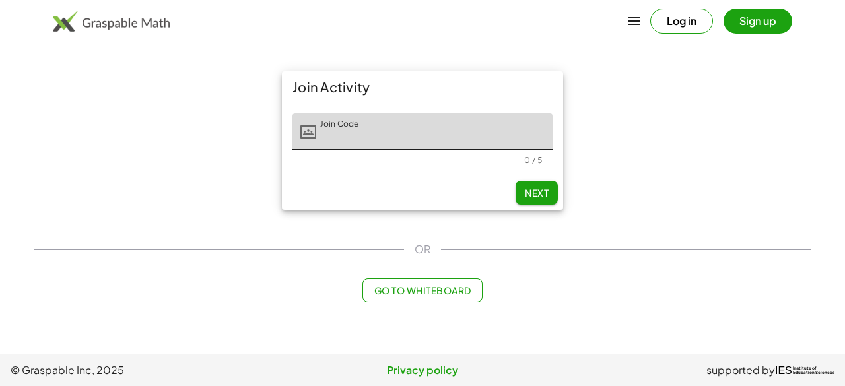 Image resolution: width=845 pixels, height=386 pixels. What do you see at coordinates (423, 371) in the screenshot?
I see `a: Privacy policy` at bounding box center [423, 371].